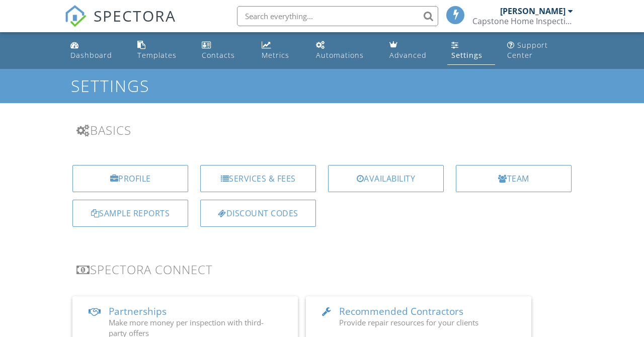  Describe the element at coordinates (75, 17) in the screenshot. I see `img: The Best Home Inspection Software - Spectora` at that location.